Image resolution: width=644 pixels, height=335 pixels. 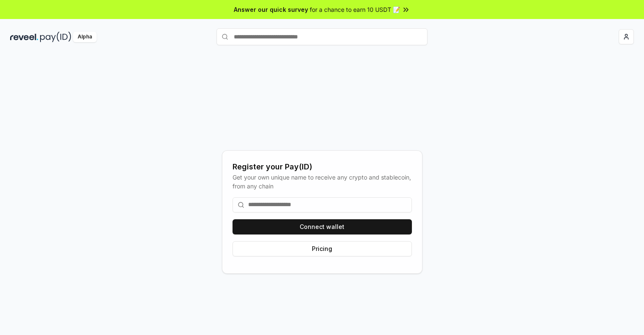 What do you see at coordinates (271, 9) in the screenshot?
I see `span: Answer our quick survey` at bounding box center [271, 9].